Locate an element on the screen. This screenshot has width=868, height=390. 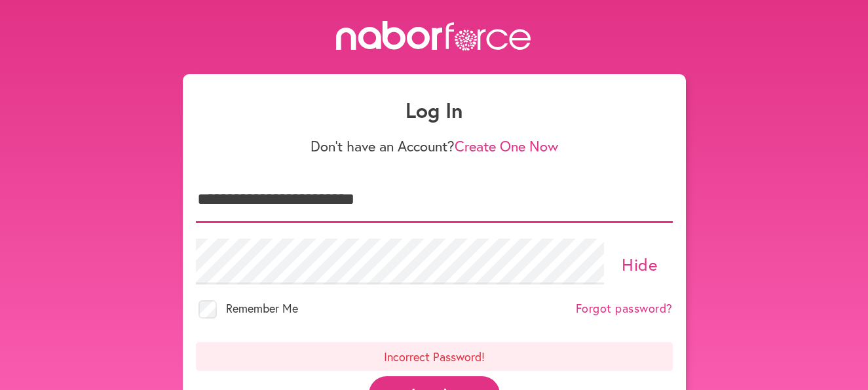
a: Create One Now is located at coordinates (506, 146).